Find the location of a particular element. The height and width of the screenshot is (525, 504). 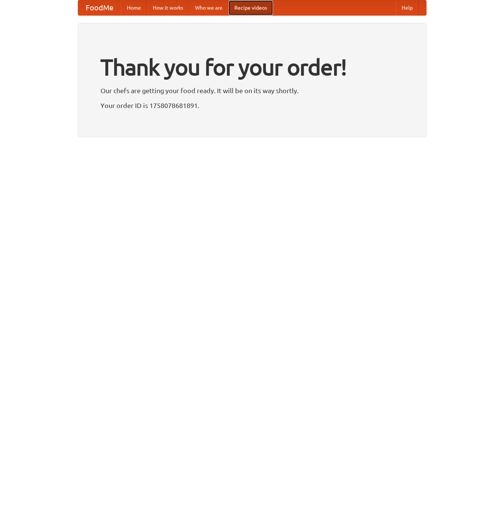

a: How it works is located at coordinates (168, 8).